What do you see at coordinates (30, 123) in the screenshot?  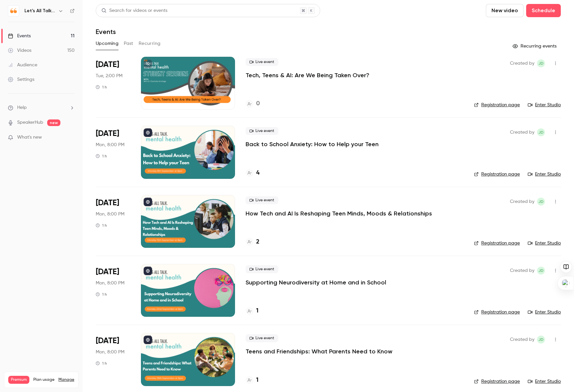 I see `a: SpeakerHub` at bounding box center [30, 123].